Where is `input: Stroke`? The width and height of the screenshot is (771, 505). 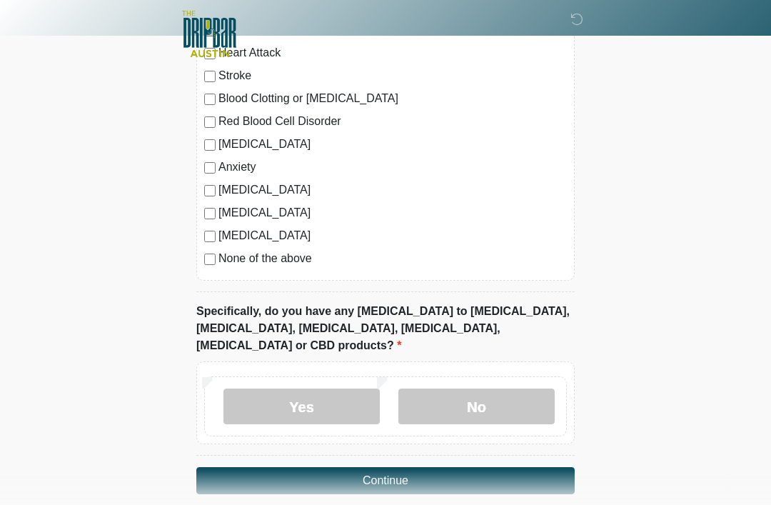 input: Stroke is located at coordinates (210, 76).